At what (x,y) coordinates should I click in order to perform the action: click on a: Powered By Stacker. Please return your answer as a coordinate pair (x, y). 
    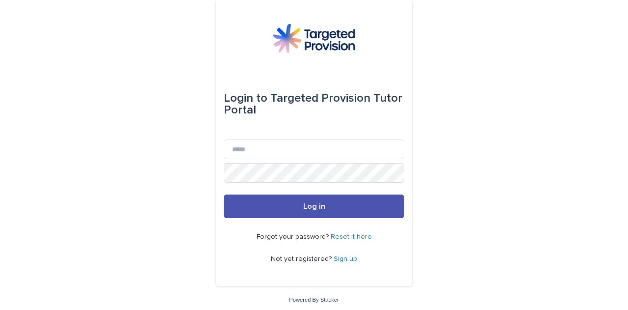
    Looking at the image, I should click on (313, 299).